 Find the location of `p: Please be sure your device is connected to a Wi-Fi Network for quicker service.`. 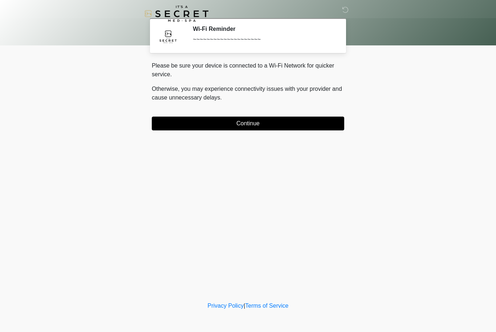

p: Please be sure your device is connected to a Wi-Fi Network for quicker service. is located at coordinates (248, 70).